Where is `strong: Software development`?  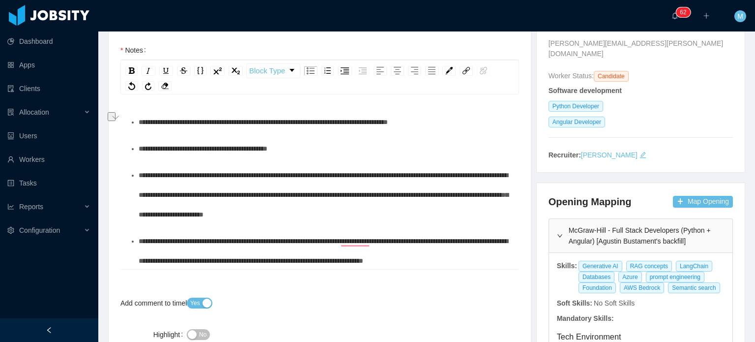 strong: Software development is located at coordinates (585, 90).